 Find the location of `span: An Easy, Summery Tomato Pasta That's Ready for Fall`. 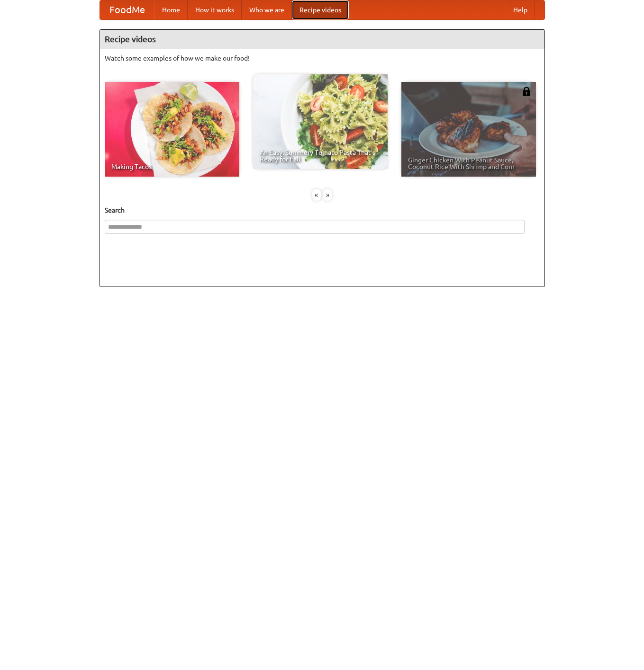

span: An Easy, Summery Tomato Pasta That's Ready for Fall is located at coordinates (320, 156).